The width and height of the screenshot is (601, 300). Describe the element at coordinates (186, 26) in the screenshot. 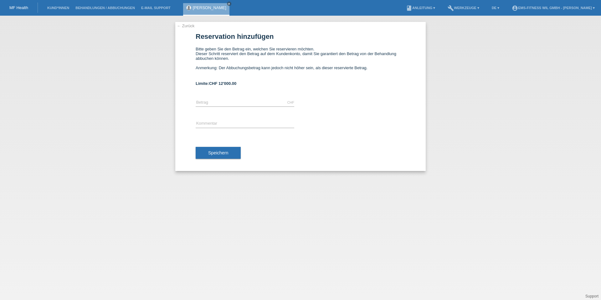

I see `a: ← Zurück` at that location.